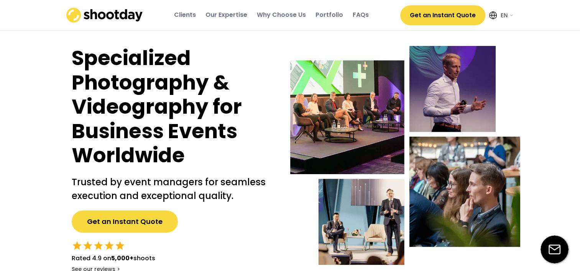  What do you see at coordinates (226, 15) in the screenshot?
I see `div: Our Expertise` at bounding box center [226, 15].